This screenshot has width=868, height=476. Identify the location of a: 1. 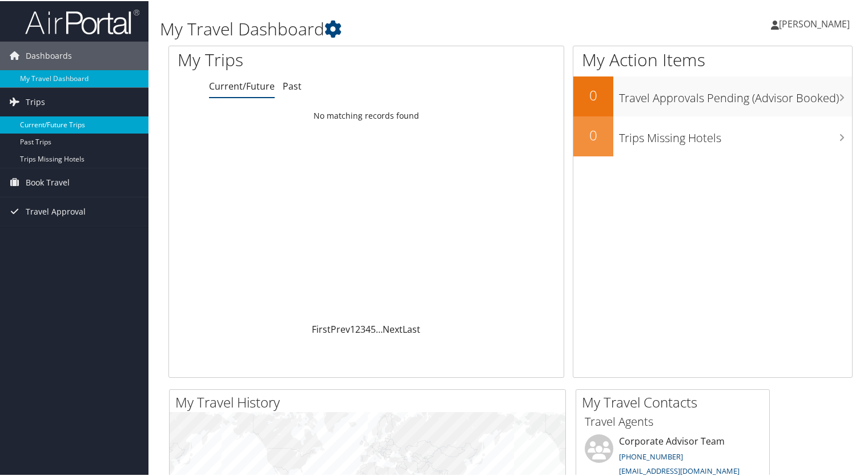
(352, 328).